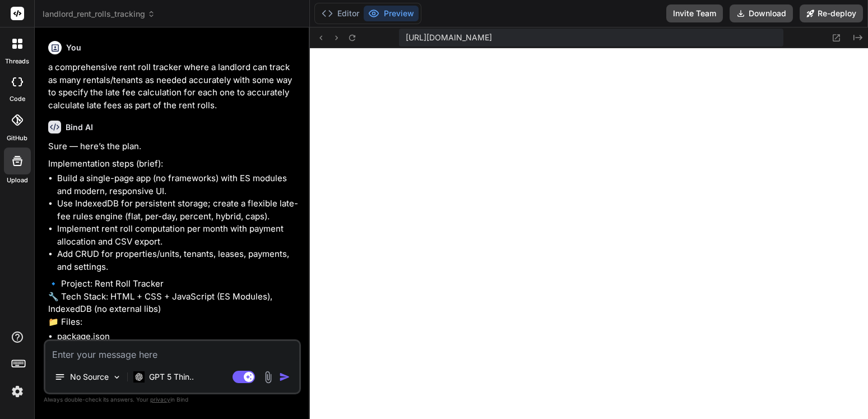  Describe the element at coordinates (761, 14) in the screenshot. I see `button: Download` at that location.